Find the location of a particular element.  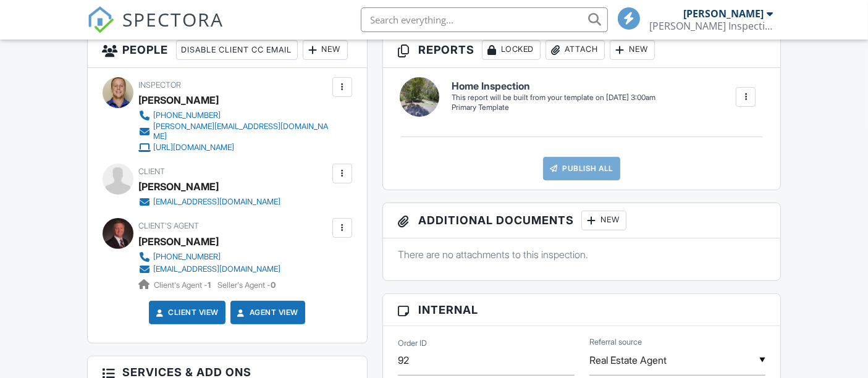

div: Melton Inspection Services is located at coordinates (712, 26).